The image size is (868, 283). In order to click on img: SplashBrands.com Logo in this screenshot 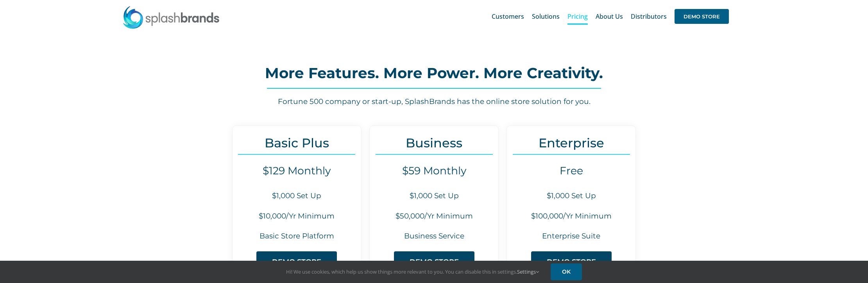, I will do `click(171, 17)`.